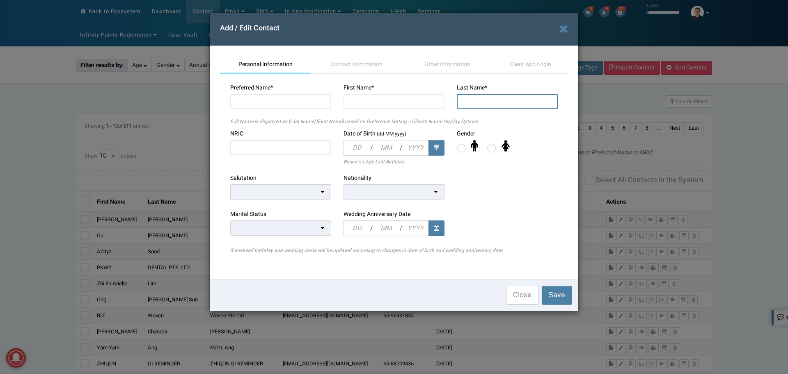  What do you see at coordinates (248, 214) in the screenshot?
I see `label: Marital Status` at bounding box center [248, 214].